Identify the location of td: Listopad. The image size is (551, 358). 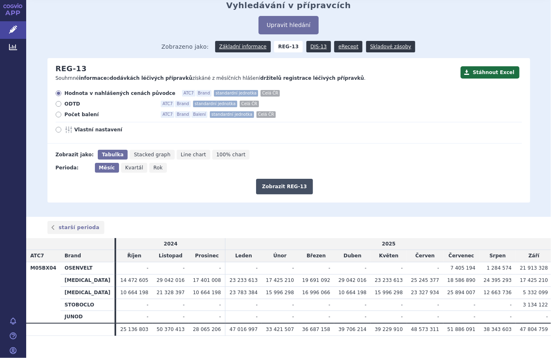
(171, 256).